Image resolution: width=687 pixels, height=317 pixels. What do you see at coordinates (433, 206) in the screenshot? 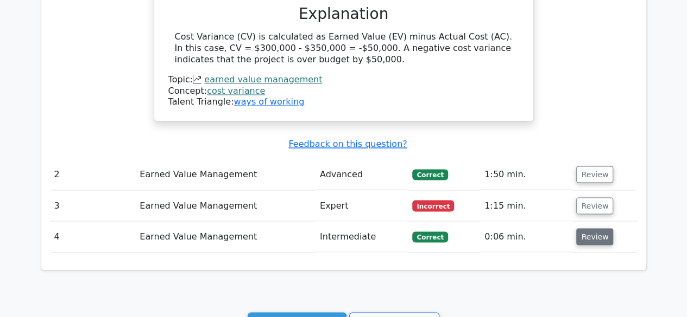
I see `span: Incorrect` at bounding box center [433, 206].